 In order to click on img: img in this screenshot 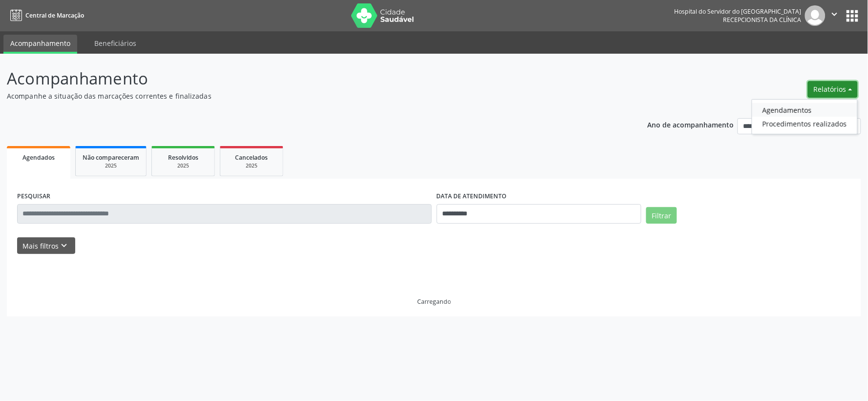, I will do `click(815, 16)`.